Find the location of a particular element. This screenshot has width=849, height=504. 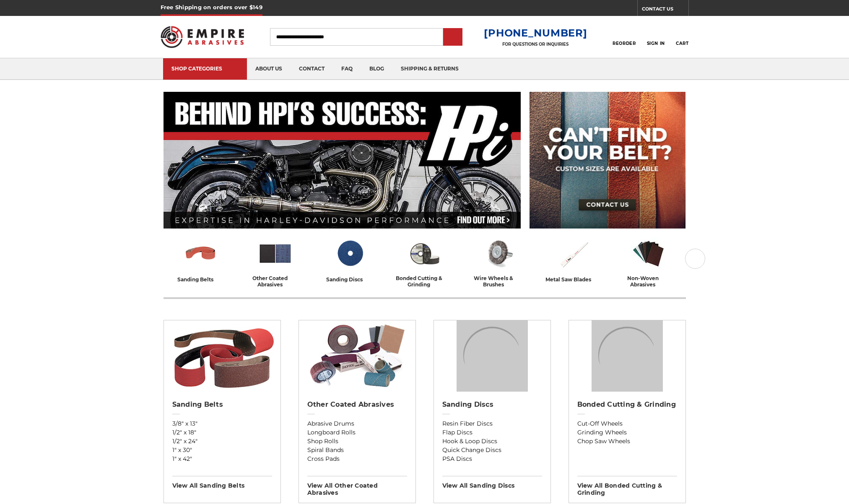

a: contact is located at coordinates (312, 69).